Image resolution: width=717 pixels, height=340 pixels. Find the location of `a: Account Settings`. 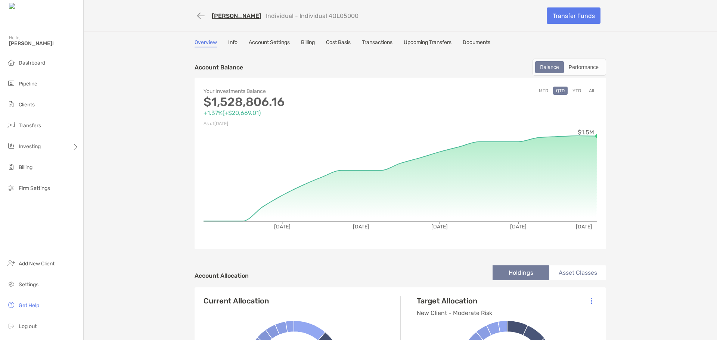

a: Account Settings is located at coordinates (269, 43).